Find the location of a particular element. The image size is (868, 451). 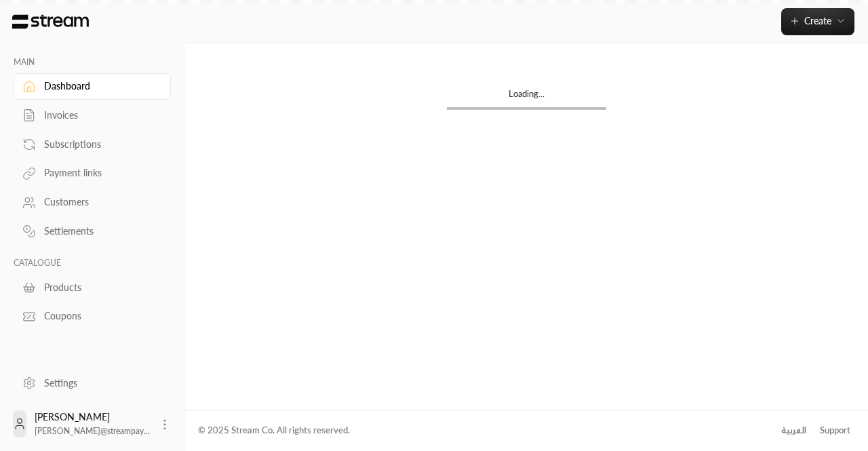

a: Payment links is located at coordinates (92, 173).